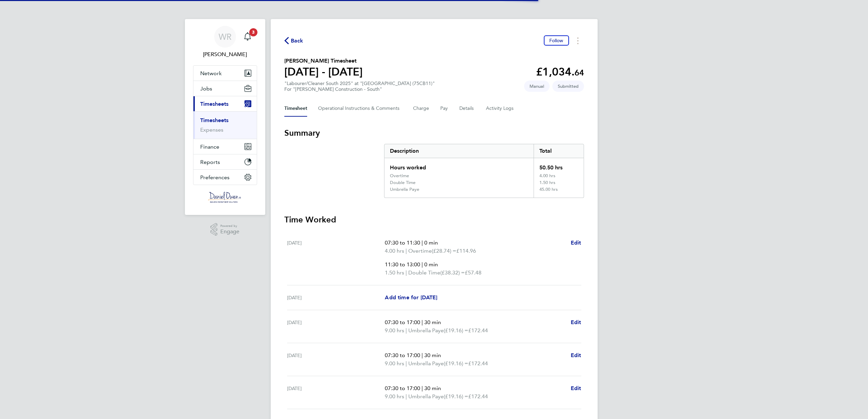 This screenshot has height=419, width=868. I want to click on div: 1.50 hrs, so click(558, 184).